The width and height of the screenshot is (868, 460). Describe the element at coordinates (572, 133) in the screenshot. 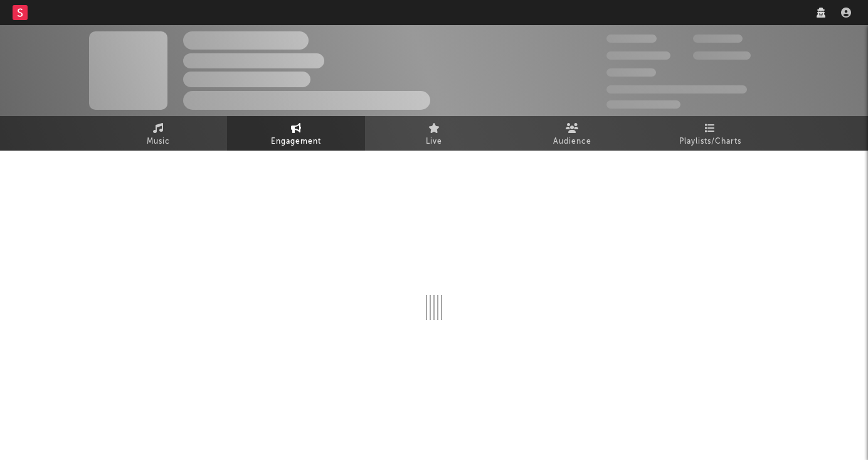

I see `a: Audience` at that location.